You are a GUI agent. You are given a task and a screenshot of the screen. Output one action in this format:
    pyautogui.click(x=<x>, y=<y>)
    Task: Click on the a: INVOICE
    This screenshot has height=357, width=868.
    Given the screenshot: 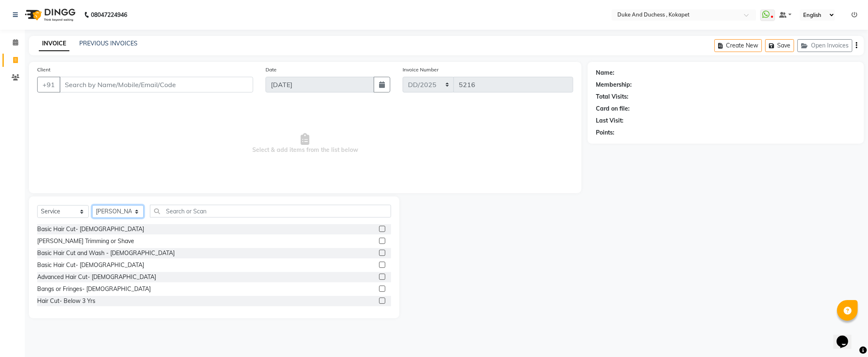 What is the action you would take?
    pyautogui.click(x=54, y=44)
    